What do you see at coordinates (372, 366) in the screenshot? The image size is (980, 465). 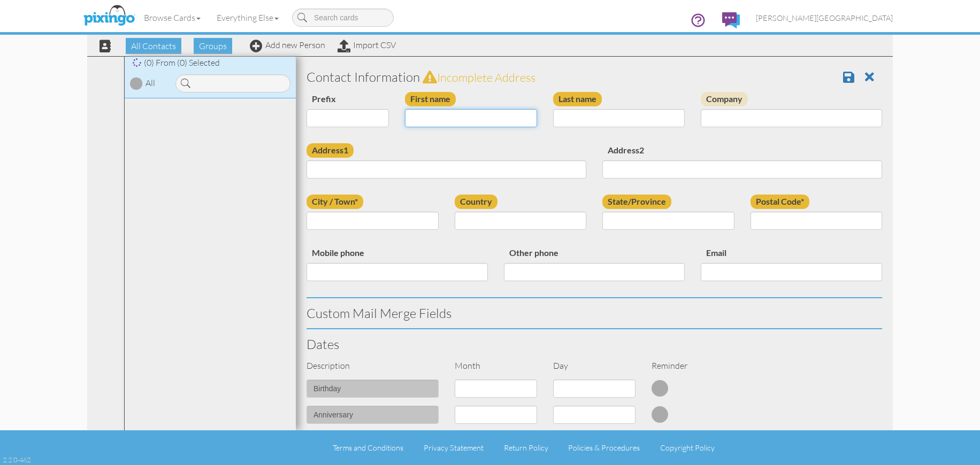 I see `div: Description` at bounding box center [372, 366].